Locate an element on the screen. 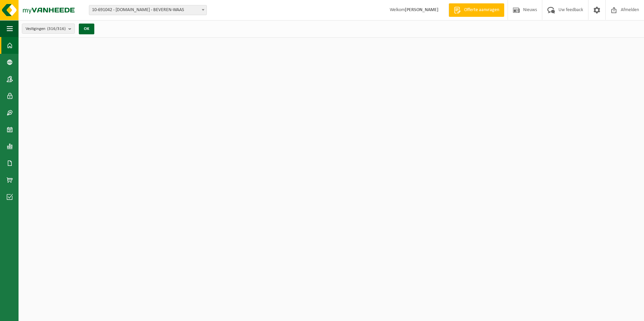 The image size is (644, 321). span: Offerte aanvragen is located at coordinates (481, 10).